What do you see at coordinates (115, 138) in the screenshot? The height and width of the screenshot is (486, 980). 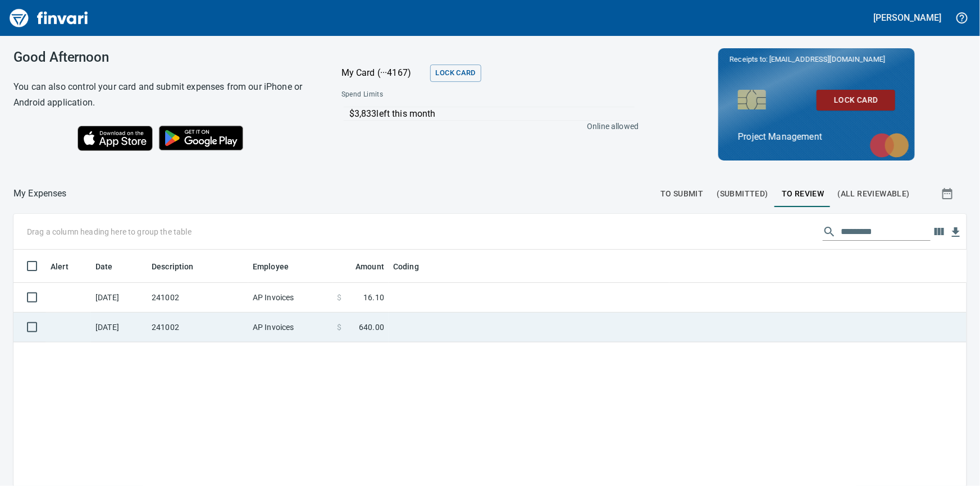 I see `img: Download on the App Store` at bounding box center [115, 138].